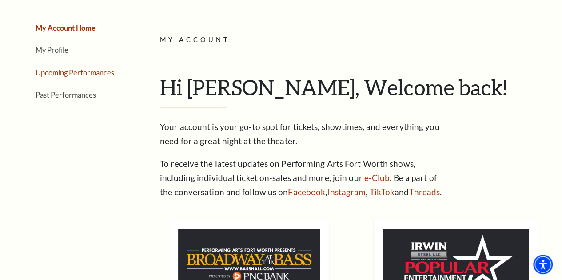 This screenshot has height=280, width=562. I want to click on a: TikTok - open in a new tab, so click(382, 192).